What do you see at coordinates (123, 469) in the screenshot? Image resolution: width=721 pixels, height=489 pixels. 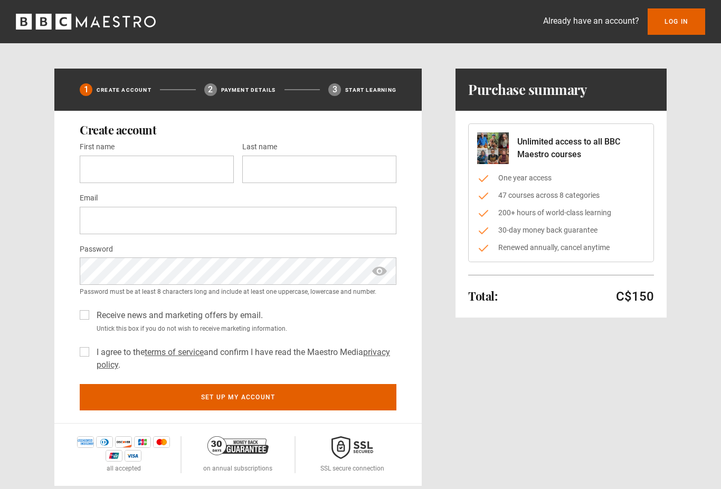 I see `p: all accepted` at bounding box center [123, 469].